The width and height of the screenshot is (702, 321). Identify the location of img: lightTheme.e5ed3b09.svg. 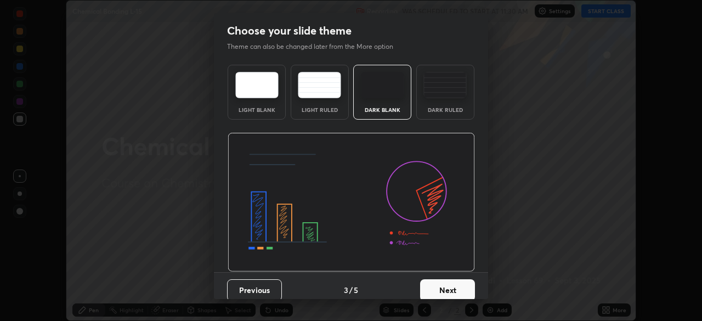
(257, 85).